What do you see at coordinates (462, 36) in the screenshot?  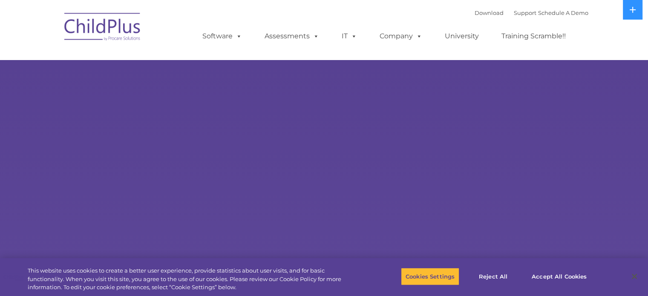 I see `a: University` at bounding box center [462, 36].